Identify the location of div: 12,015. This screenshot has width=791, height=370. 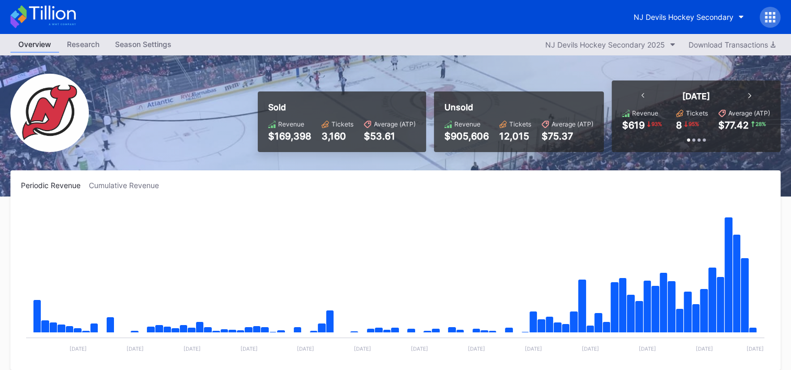
(515, 136).